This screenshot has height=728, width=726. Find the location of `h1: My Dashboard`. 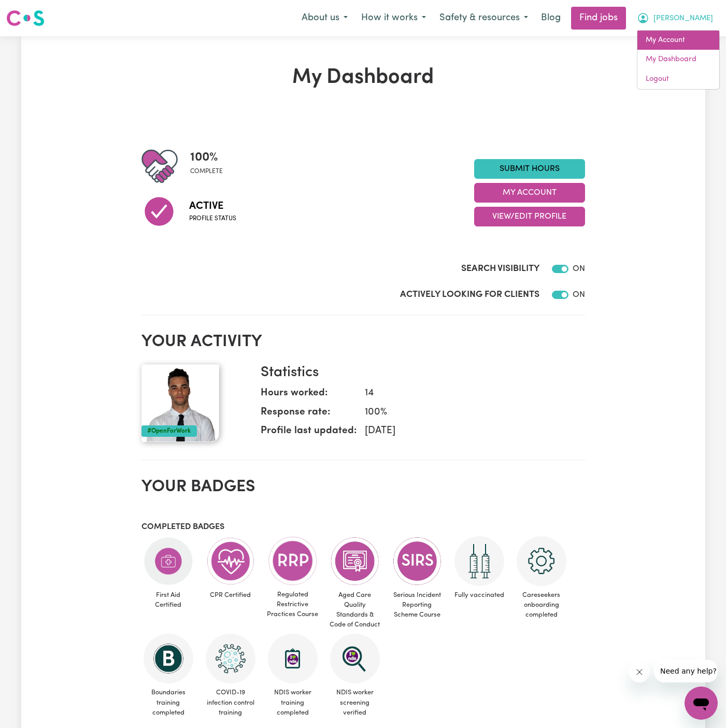

h1: My Dashboard is located at coordinates (363, 78).